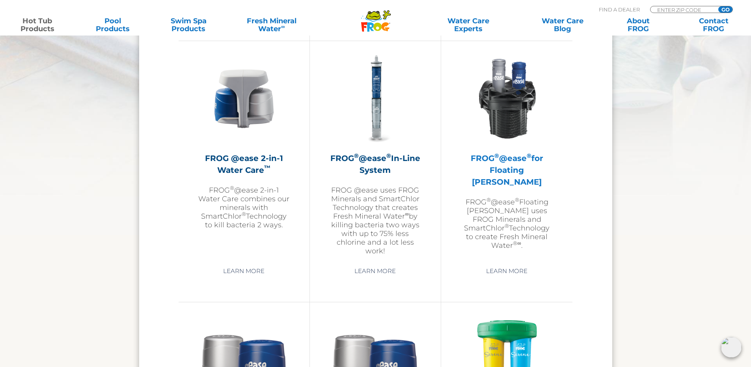  I want to click on p: FROG @ease 2-in-1 Water Care combines our minerals with SmartChlor Technology to kill bacteria 2 ..., so click(244, 207).